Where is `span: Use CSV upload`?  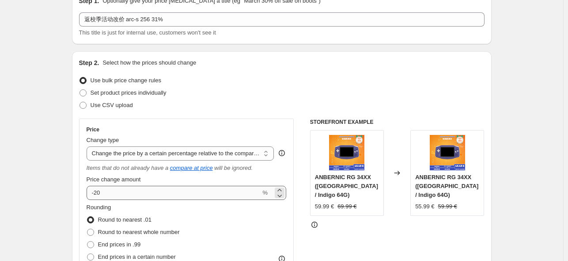 span: Use CSV upload is located at coordinates (112, 105).